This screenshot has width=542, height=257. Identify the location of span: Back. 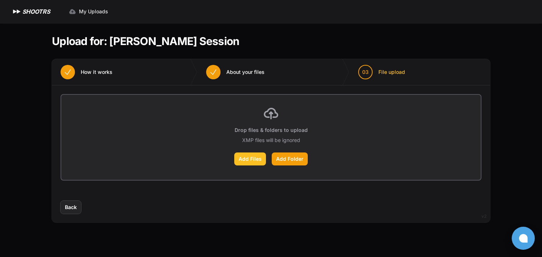
(71, 207).